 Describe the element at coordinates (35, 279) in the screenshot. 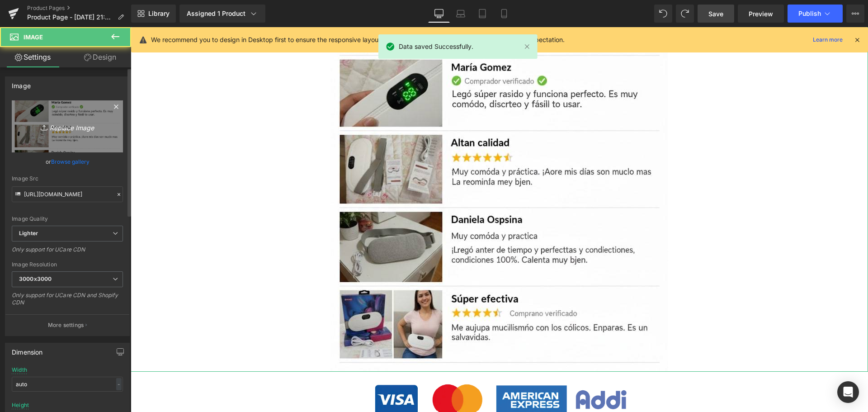

I see `b: 3000x3000` at that location.